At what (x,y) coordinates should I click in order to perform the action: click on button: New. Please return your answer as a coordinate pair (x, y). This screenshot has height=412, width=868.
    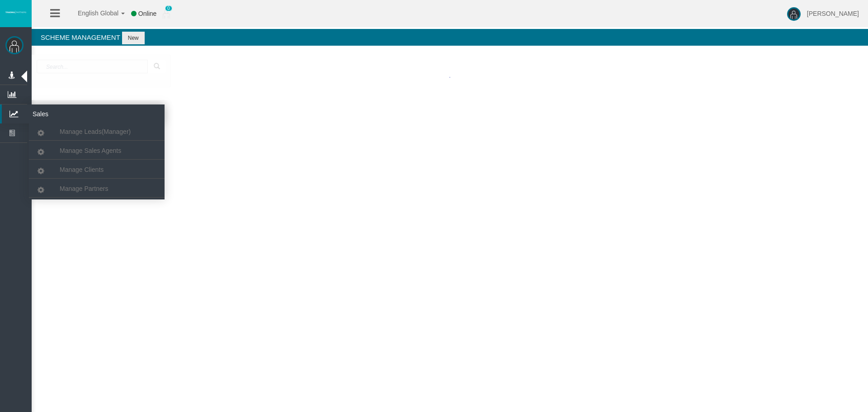
    Looking at the image, I should click on (133, 38).